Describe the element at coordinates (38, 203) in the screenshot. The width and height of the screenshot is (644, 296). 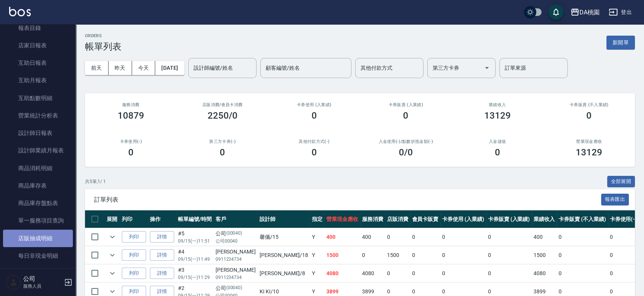
I see `a: 商品庫存盤點表` at that location.